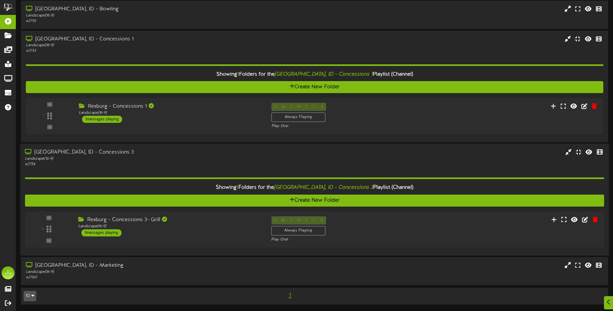 The height and width of the screenshot is (311, 613). I want to click on div: Rexburg - Concessions 1, so click(170, 106).